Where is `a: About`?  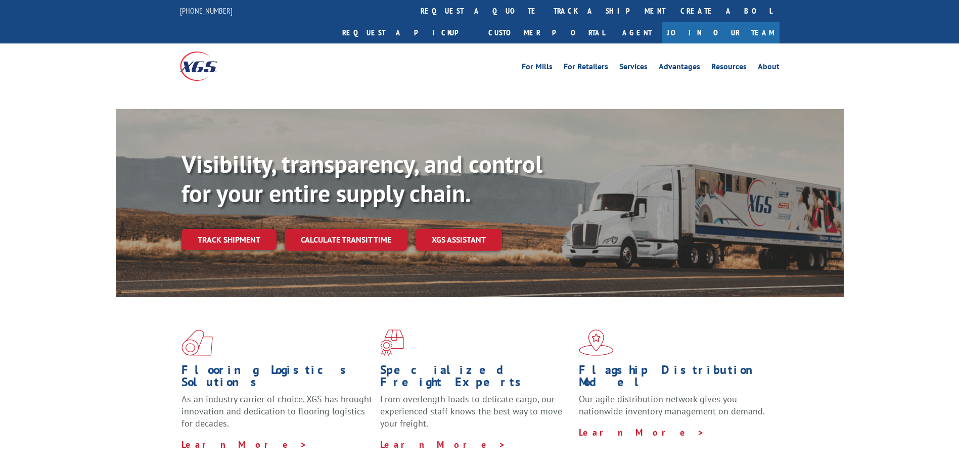
a: About is located at coordinates (768, 68).